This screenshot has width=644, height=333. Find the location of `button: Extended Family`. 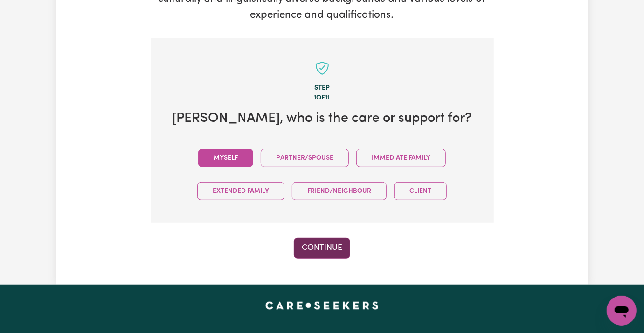

button: Extended Family is located at coordinates (241, 191).